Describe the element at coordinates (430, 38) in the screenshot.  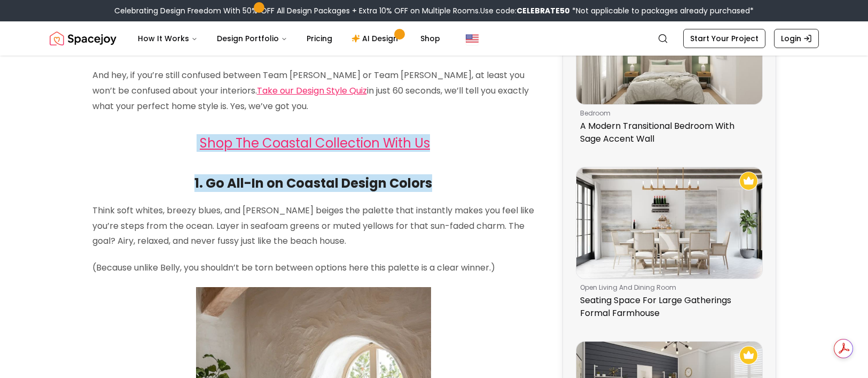
I see `a: Shop` at that location.